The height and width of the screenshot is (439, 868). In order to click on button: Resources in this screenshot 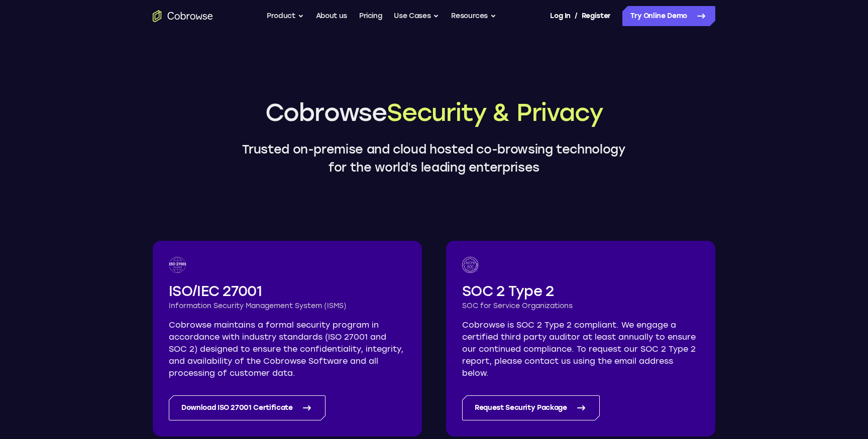, I will do `click(474, 16)`.